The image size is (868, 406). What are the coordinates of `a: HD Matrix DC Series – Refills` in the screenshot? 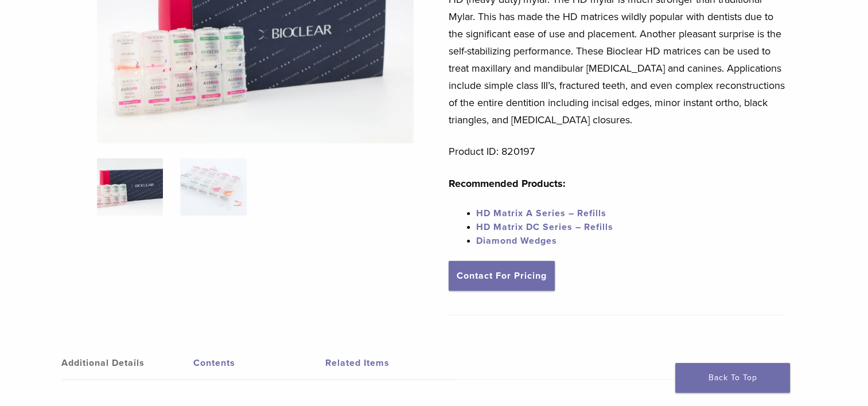 It's located at (544, 228).